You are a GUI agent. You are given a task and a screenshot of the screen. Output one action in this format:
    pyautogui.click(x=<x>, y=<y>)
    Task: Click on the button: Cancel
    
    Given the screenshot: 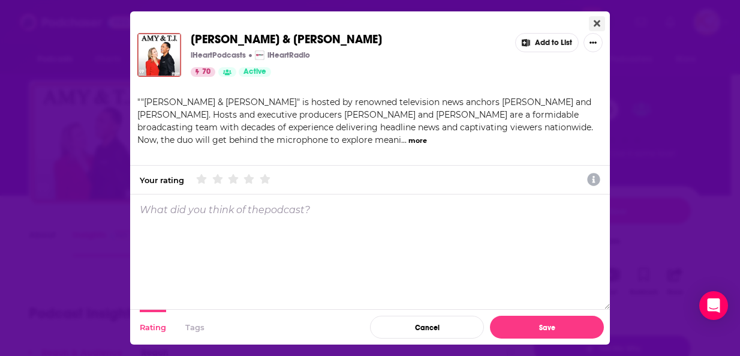 What is the action you would take?
    pyautogui.click(x=427, y=327)
    